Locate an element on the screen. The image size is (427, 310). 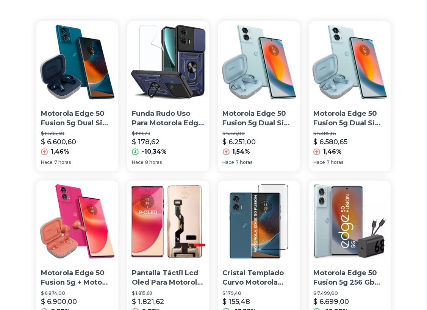
p: $ 1.821,62 is located at coordinates (148, 302).